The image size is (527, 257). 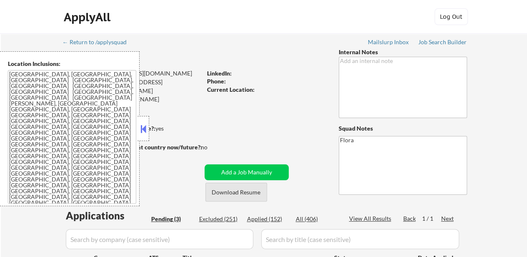 I want to click on div: ApplyAll, so click(x=88, y=17).